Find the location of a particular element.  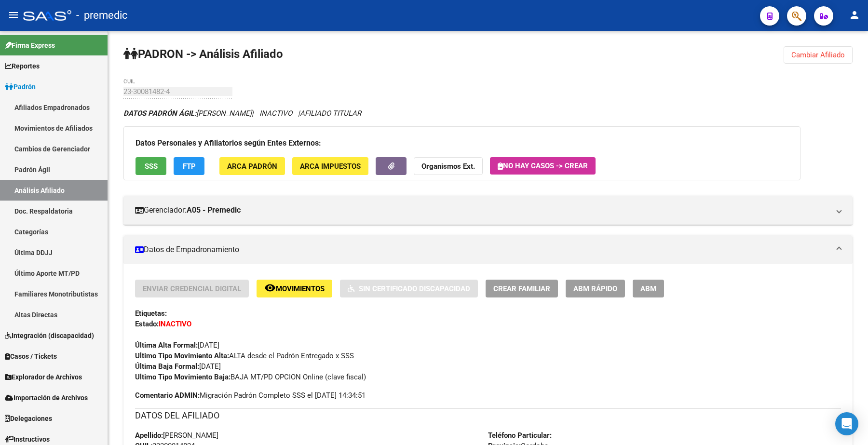

span: SSS is located at coordinates (151, 166).